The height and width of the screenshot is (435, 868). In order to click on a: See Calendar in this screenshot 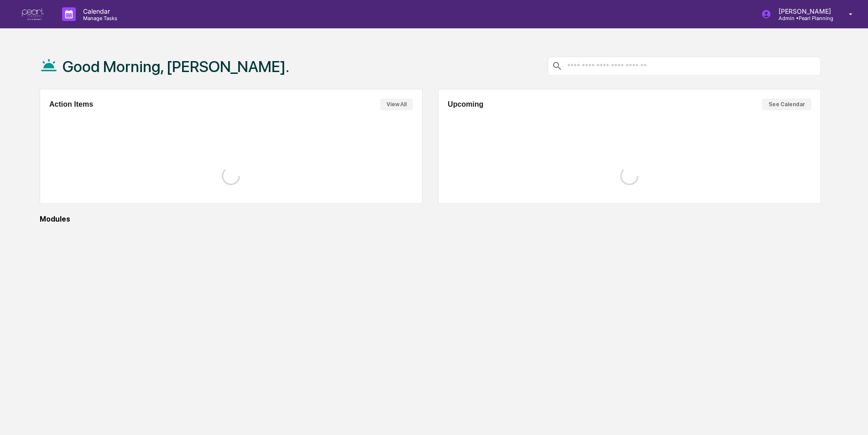, I will do `click(787, 104)`.